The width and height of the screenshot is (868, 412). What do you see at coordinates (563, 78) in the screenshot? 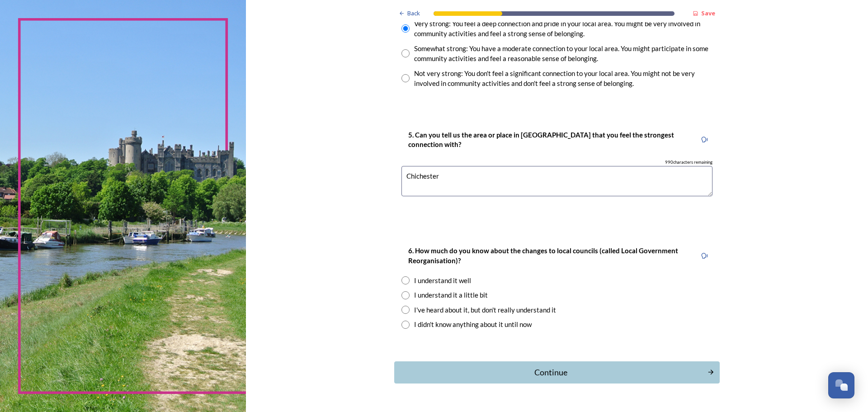
I see `div: Not very strong: You don't feel a significant connection to your local area. You might not be ver...` at bounding box center [563, 78].